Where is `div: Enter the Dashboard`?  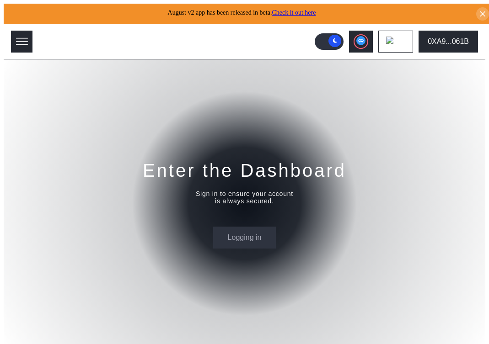
div: Enter the Dashboard is located at coordinates (244, 171).